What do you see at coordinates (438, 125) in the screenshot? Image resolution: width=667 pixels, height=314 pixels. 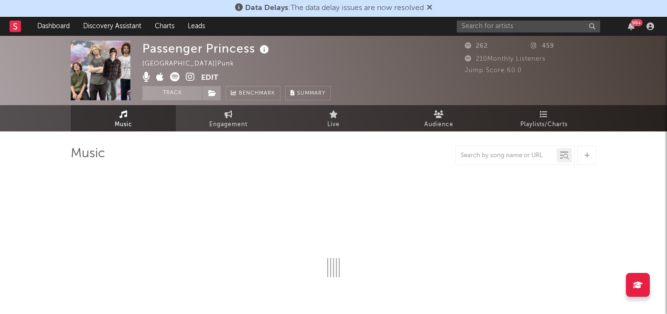 I see `span: Audience` at bounding box center [438, 125].